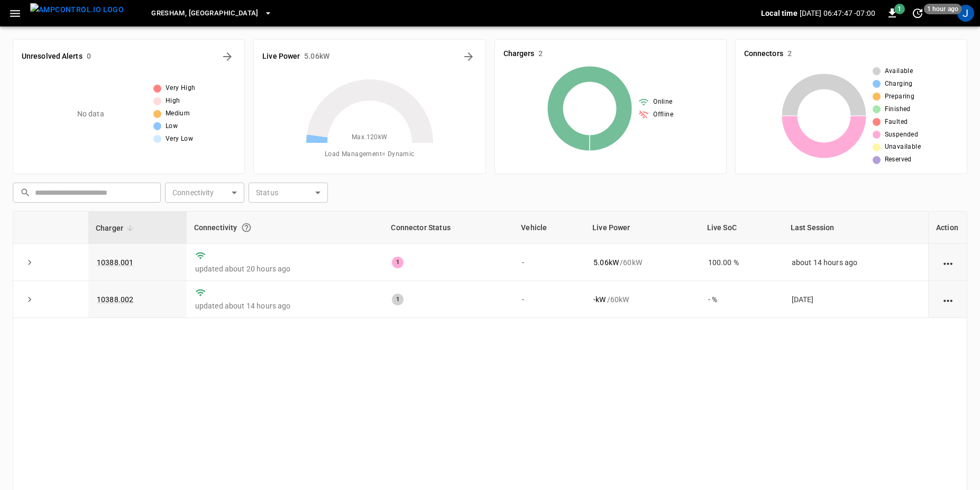  What do you see at coordinates (898, 160) in the screenshot?
I see `span: Reserved` at bounding box center [898, 160].